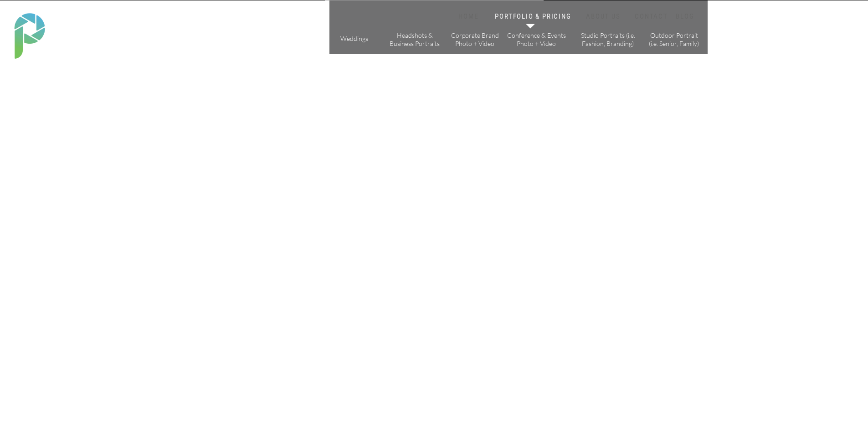 The height and width of the screenshot is (430, 868). Describe the element at coordinates (536, 39) in the screenshot. I see `p: Conference & Events Photo + Video` at that location.